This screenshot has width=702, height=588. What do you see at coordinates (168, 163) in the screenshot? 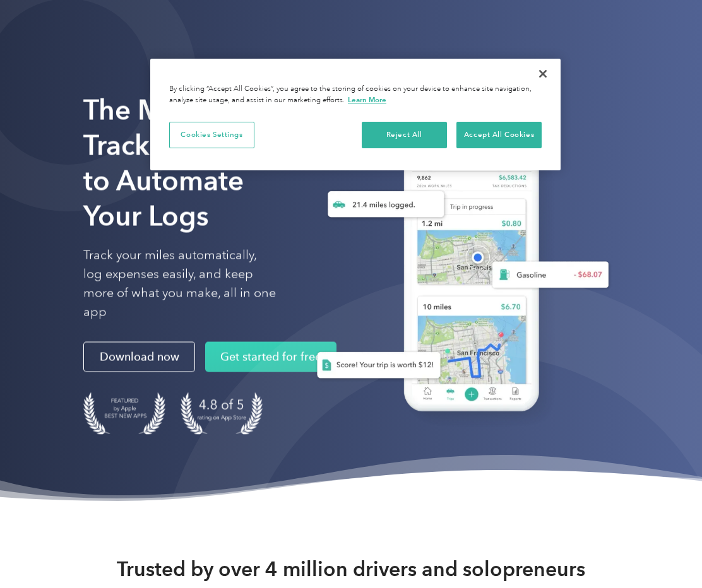
I see `strong: The Mileage Tracking App to Automate Your Logs` at bounding box center [168, 163].